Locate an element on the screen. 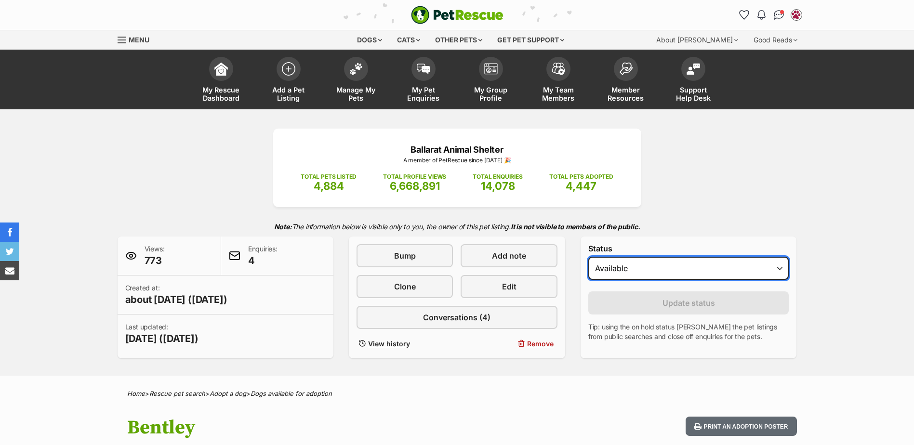 The image size is (914, 445). img: notifications-46538b983faf8c2785f20acdc204bb7945ddae34d4c08c2a6579f10ce5e182be.svg is located at coordinates (761, 15).